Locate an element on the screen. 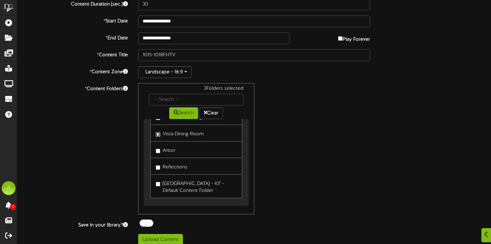 The width and height of the screenshot is (491, 244). button: Landscape - 16:9 is located at coordinates (165, 72).